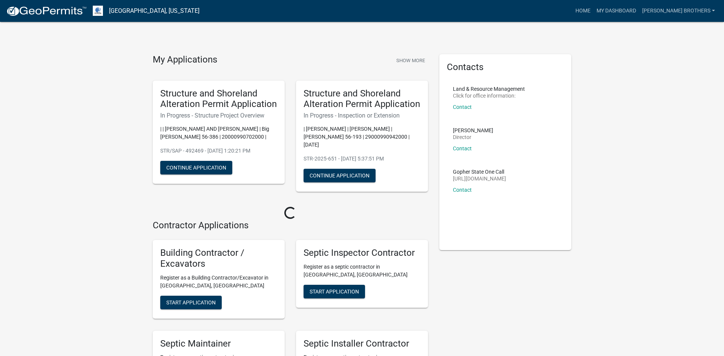  I want to click on button: Show More, so click(410, 60).